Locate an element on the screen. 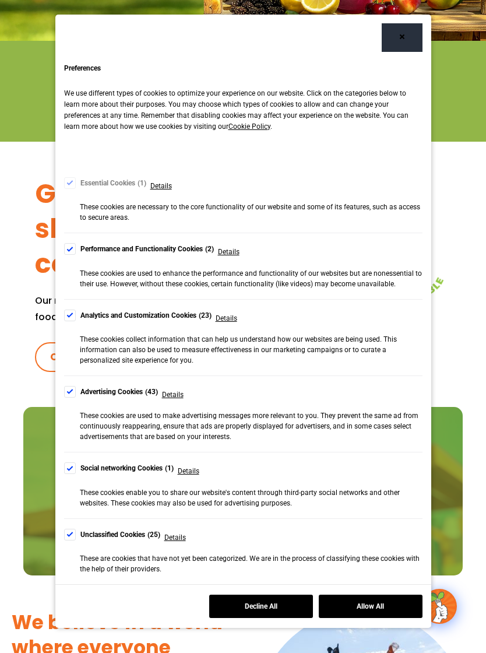 The width and height of the screenshot is (486, 653). button: Decline All is located at coordinates (261, 607).